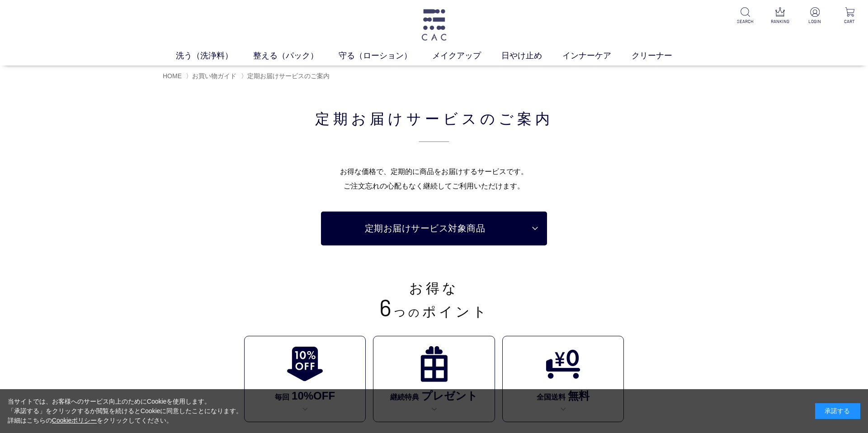 The width and height of the screenshot is (868, 433). What do you see at coordinates (563, 395) in the screenshot?
I see `p: 全国送料` at bounding box center [563, 395].